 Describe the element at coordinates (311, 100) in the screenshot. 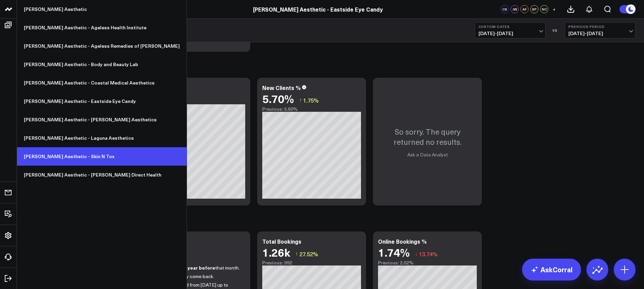

I see `span: 1.75%` at that location.